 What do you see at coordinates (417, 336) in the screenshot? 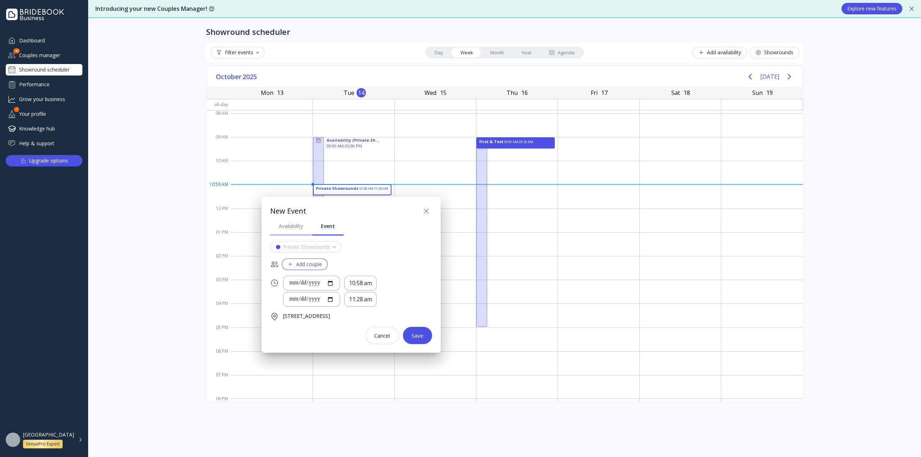
I see `div: Save` at bounding box center [417, 336].